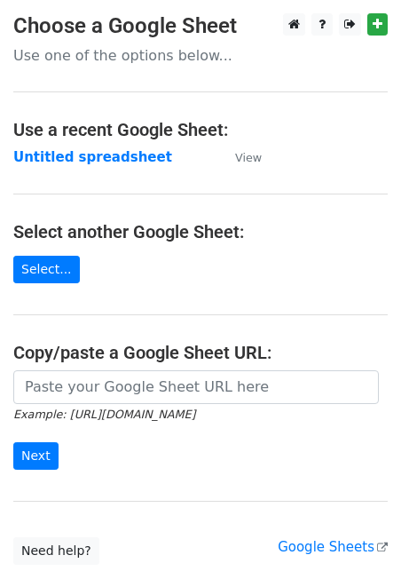 The width and height of the screenshot is (401, 571). What do you see at coordinates (36, 456) in the screenshot?
I see `input: Next` at bounding box center [36, 456].